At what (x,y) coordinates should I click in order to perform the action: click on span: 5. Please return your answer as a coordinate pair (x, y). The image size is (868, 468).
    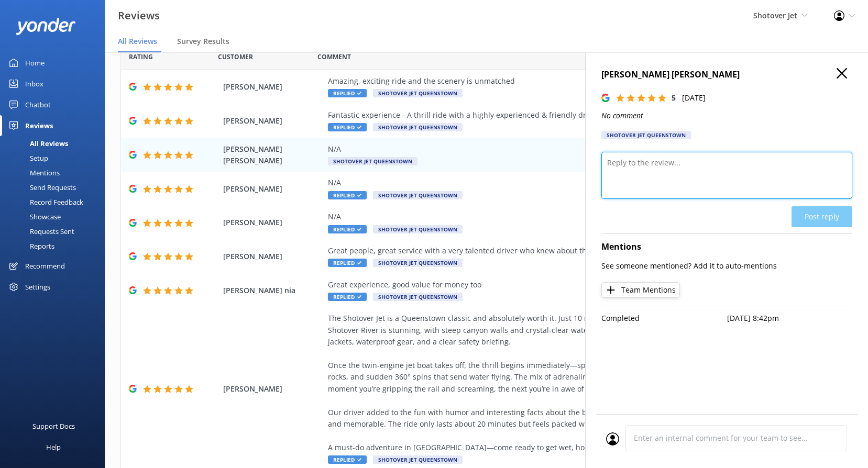
    Looking at the image, I should click on (674, 97).